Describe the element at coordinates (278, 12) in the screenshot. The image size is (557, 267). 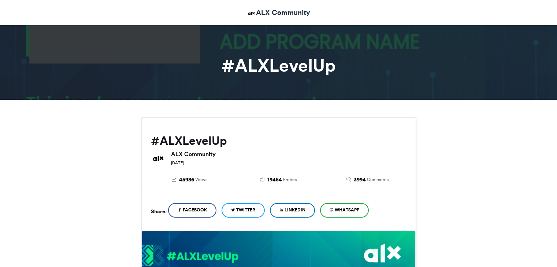
I see `a: ALX Community` at that location.